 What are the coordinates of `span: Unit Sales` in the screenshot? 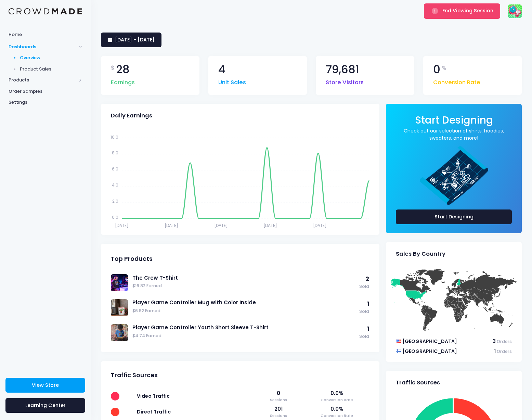 It's located at (232, 81).